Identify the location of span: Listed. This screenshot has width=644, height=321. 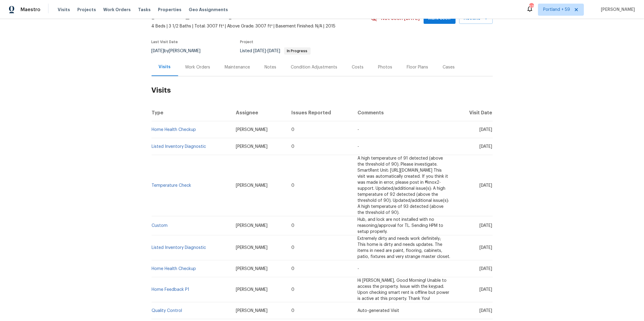
(275, 51).